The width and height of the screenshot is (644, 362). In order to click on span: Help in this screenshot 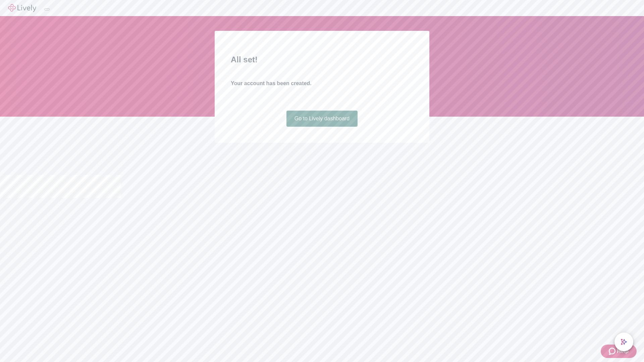, I will do `click(622, 351)`.